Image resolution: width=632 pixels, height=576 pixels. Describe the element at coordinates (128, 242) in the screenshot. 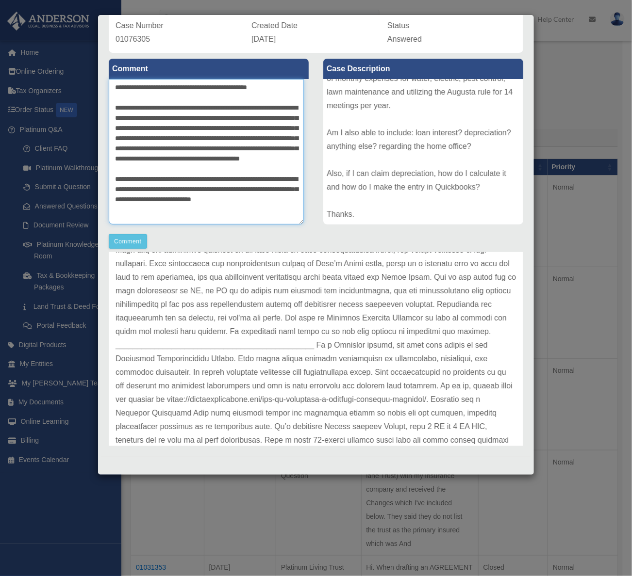

I see `button: Comment` at that location.